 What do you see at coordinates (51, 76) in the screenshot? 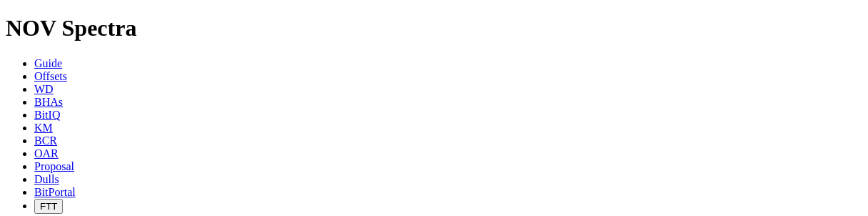
I see `a: Offsets` at bounding box center [51, 76].